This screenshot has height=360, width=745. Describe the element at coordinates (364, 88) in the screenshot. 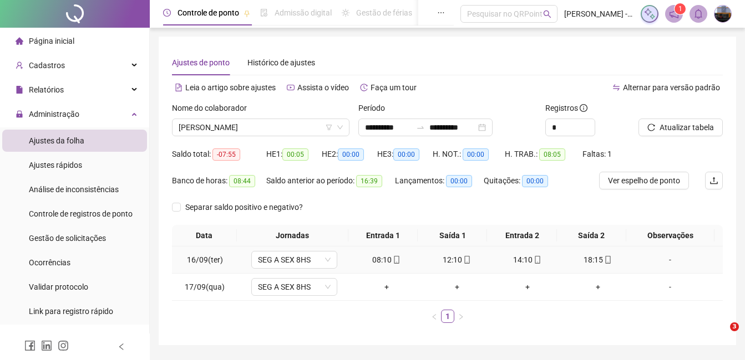

I see `span: history` at that location.